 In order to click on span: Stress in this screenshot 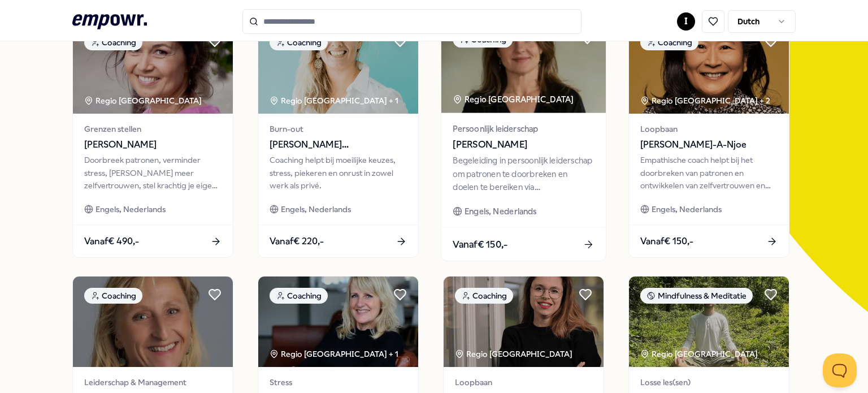, I will do `click(338, 382)`.